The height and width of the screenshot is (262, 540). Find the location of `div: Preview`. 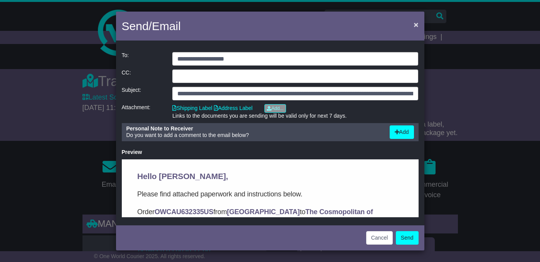

div: Preview is located at coordinates (270, 152).